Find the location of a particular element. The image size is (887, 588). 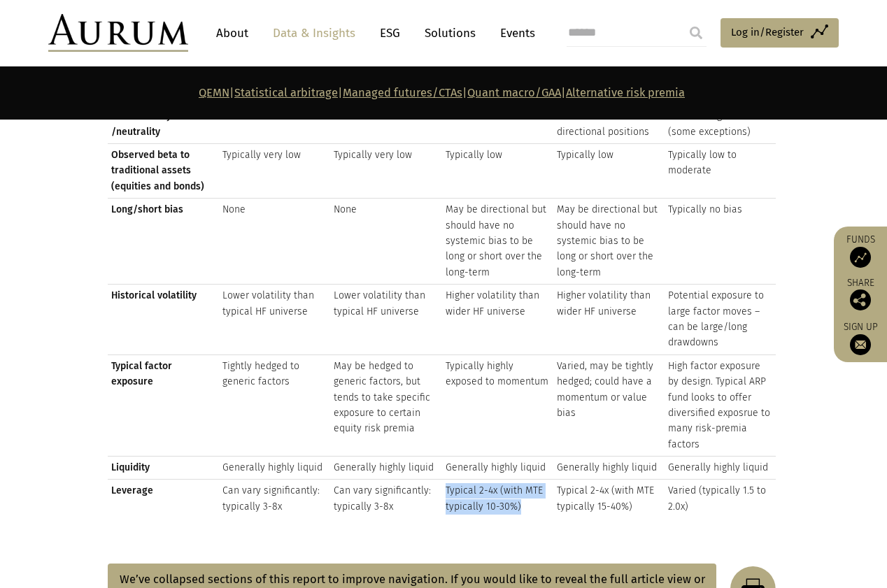

td: May be hedged to generic factors, but tends to take specific exposure to certain equity risk premia is located at coordinates (385, 405).